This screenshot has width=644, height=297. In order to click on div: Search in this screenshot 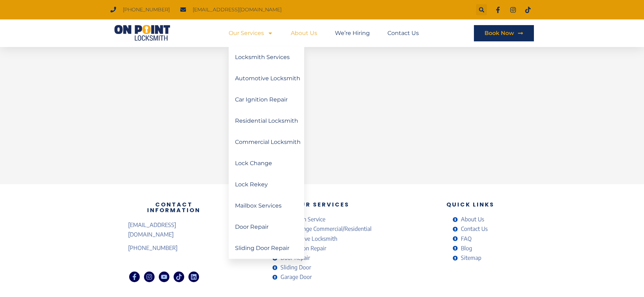, I will do `click(481, 10)`.